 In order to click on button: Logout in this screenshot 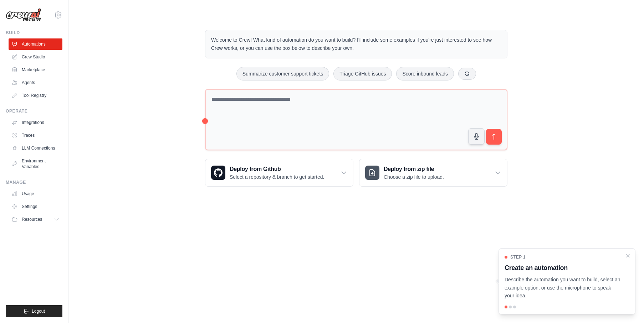, I will do `click(34, 311)`.